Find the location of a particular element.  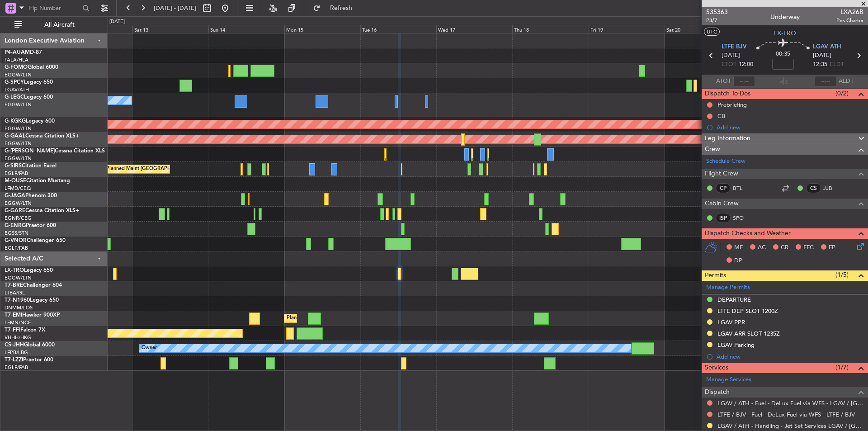

div: DEPARTURE is located at coordinates (734, 299).